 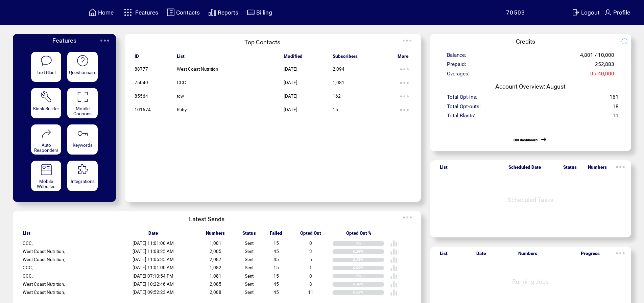 I want to click on span: West Coast Nutrition,, so click(x=44, y=251).